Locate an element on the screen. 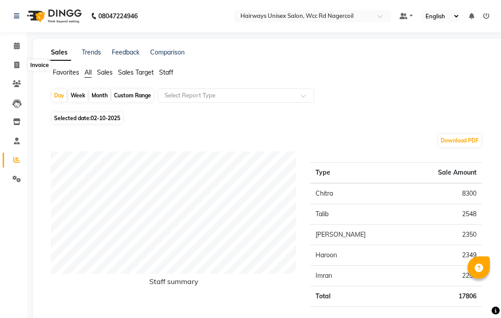  td: 2259 is located at coordinates (443, 276).